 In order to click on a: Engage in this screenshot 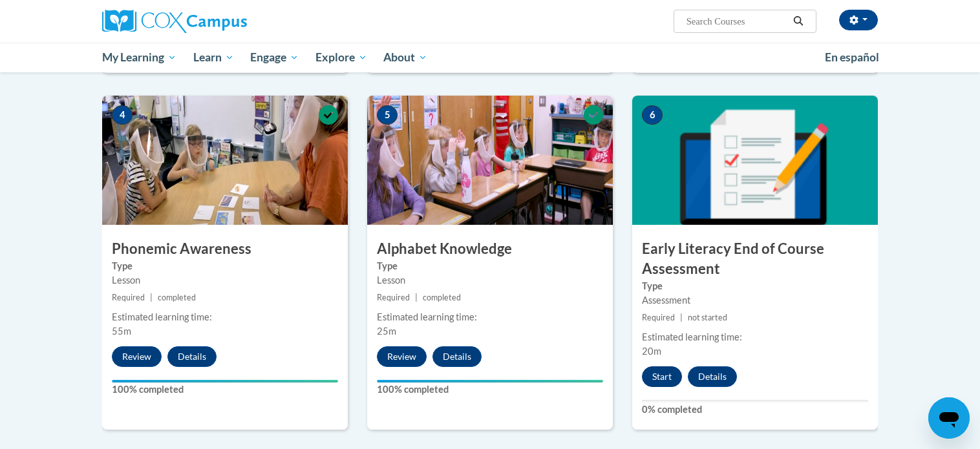, I will do `click(274, 57)`.